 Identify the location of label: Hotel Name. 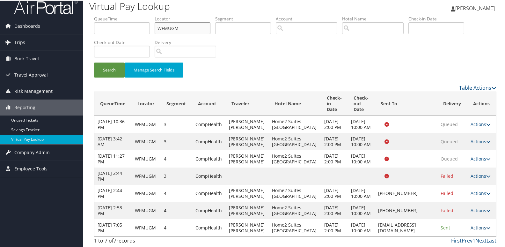
(375, 18).